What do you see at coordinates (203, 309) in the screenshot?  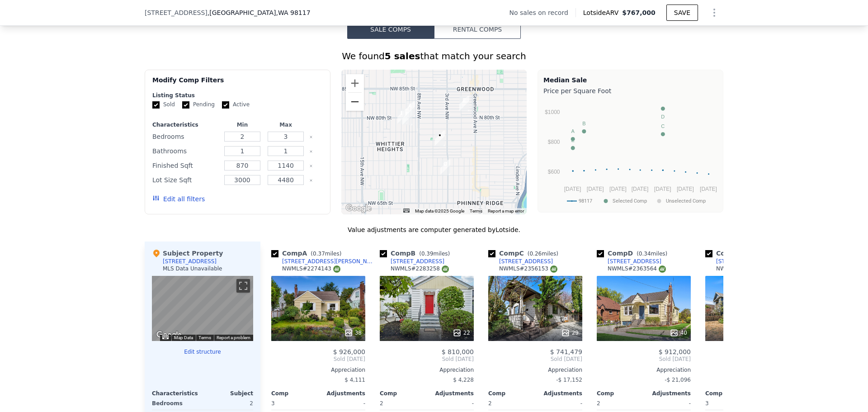 I see `div: Street View` at bounding box center [203, 309].